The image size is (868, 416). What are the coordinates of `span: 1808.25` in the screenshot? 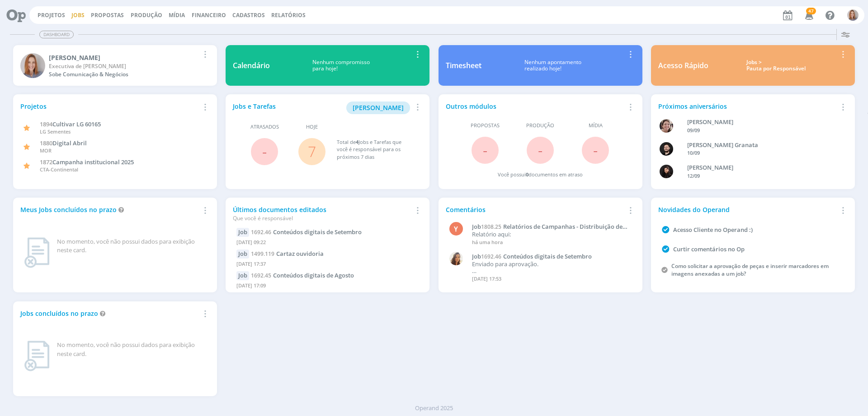 It's located at (491, 227).